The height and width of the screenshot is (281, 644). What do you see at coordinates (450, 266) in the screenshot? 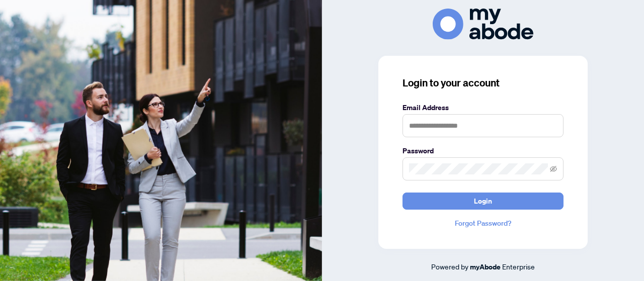
I see `span: Powered by` at bounding box center [450, 266].